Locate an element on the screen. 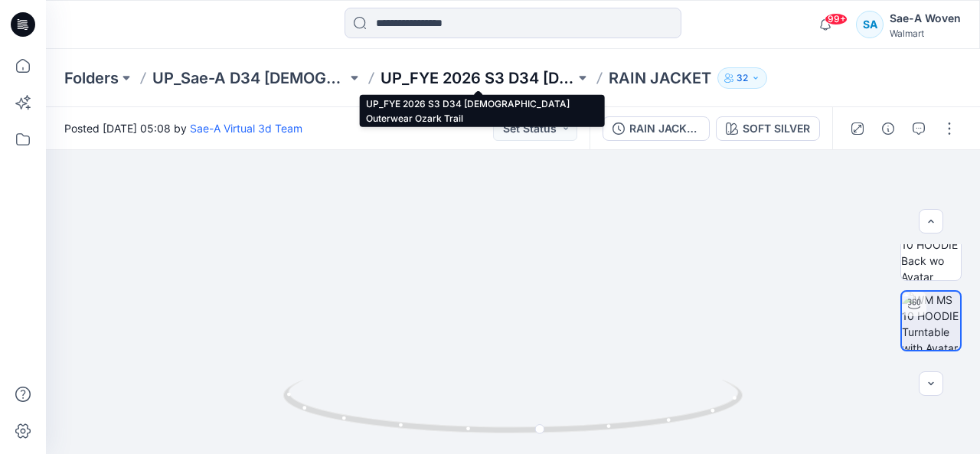 This screenshot has height=454, width=980. p: 32 is located at coordinates (742, 78).